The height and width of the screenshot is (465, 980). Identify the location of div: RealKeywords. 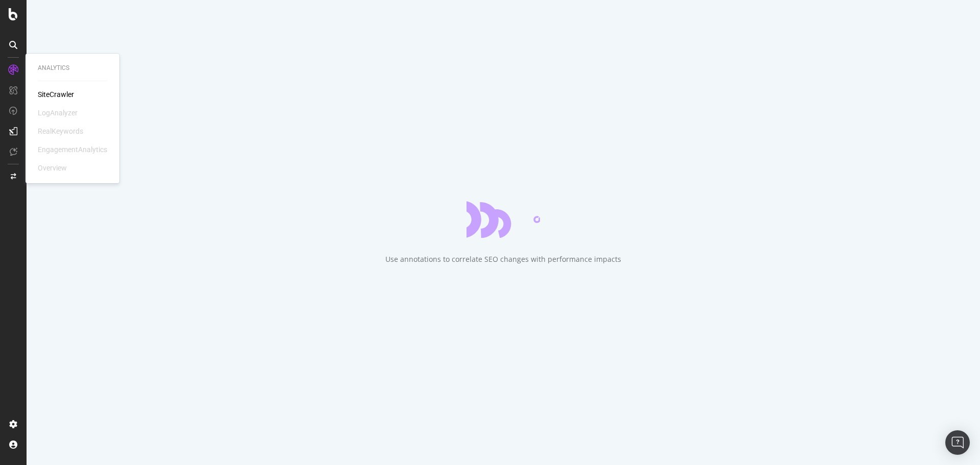
(60, 131).